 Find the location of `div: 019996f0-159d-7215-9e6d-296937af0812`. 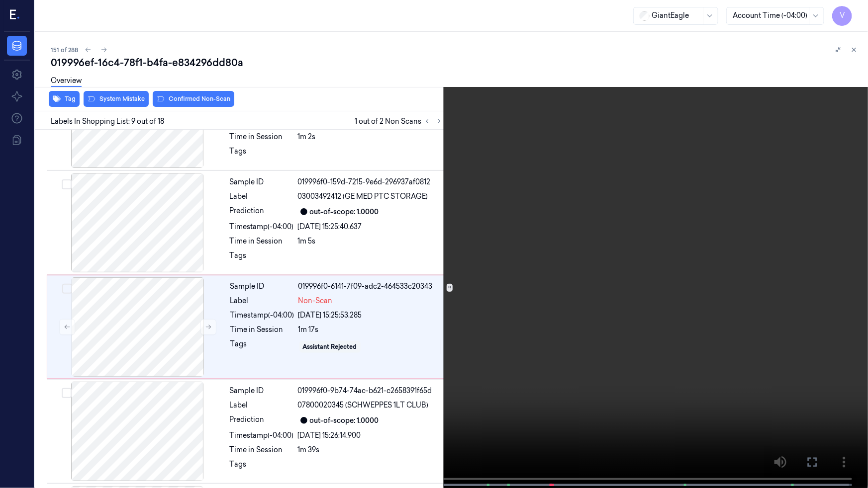

div: 019996f0-159d-7215-9e6d-296937af0812 is located at coordinates (371, 182).